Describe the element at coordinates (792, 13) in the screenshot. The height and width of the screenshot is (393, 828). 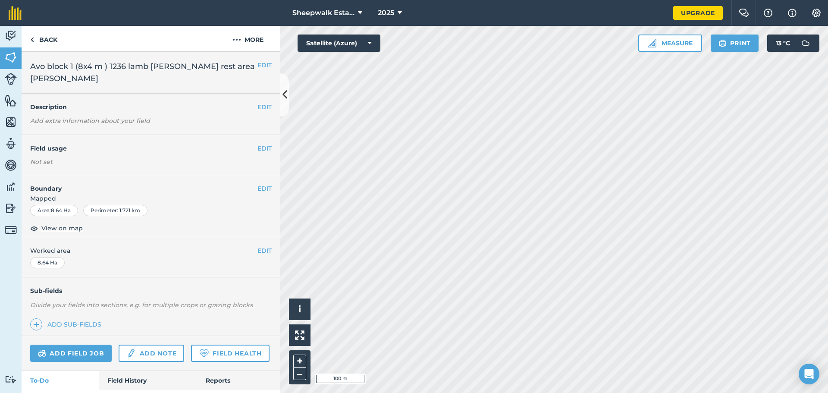
I see `img: svg+xml;base64,PHN2ZyB4bWxucz0iaHR0cDovL3d3dy53My5vcmcvMjAwMC9zdmciIHdpZHRoPSIxNyIgaGVpZ2h0PSIxNy...` at that location.